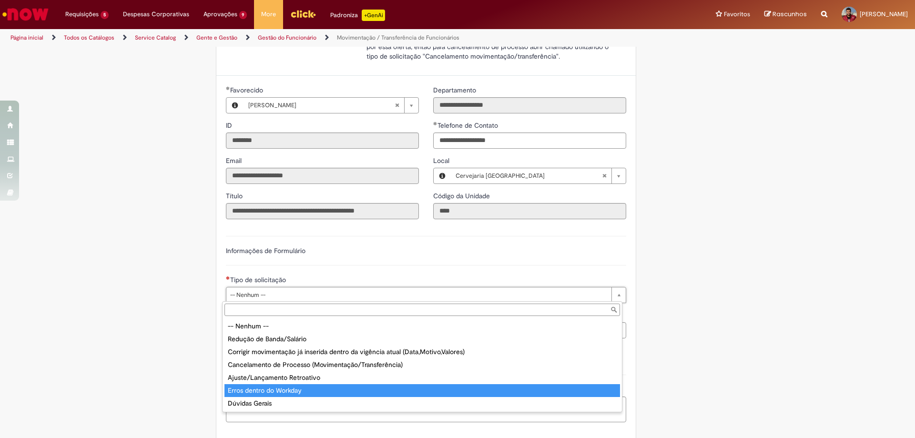 Image resolution: width=915 pixels, height=438 pixels. What do you see at coordinates (422, 364) in the screenshot?
I see `div: Cancelamento de Processo (Movimentação/Transferência)` at bounding box center [422, 364].